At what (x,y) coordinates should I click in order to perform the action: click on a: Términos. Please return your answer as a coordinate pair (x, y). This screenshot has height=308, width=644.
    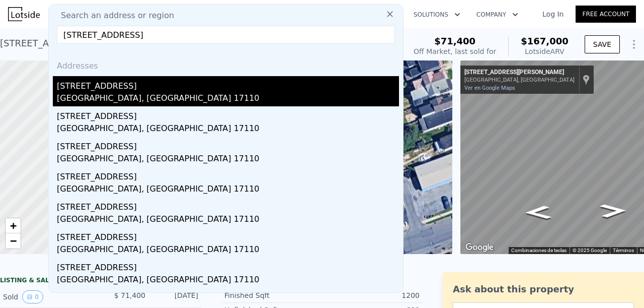
    Looking at the image, I should click on (623, 250).